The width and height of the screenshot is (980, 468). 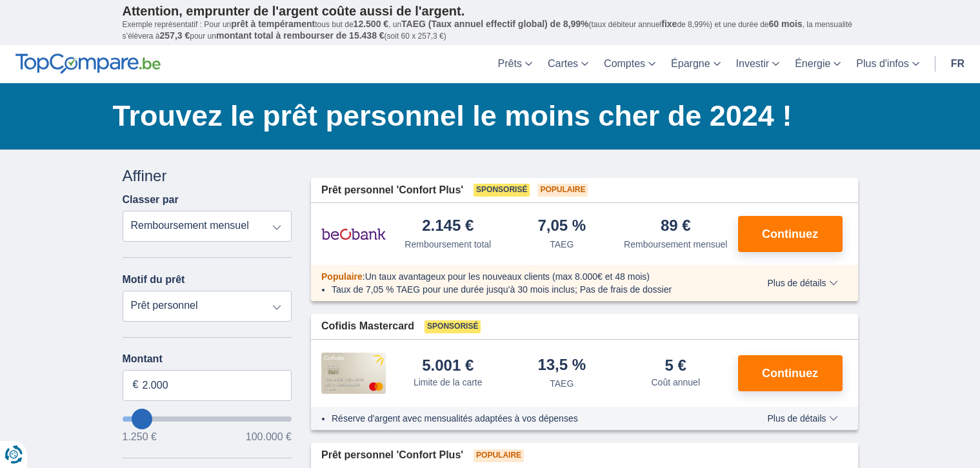 I want to click on a: wantToBorrow, so click(x=207, y=419).